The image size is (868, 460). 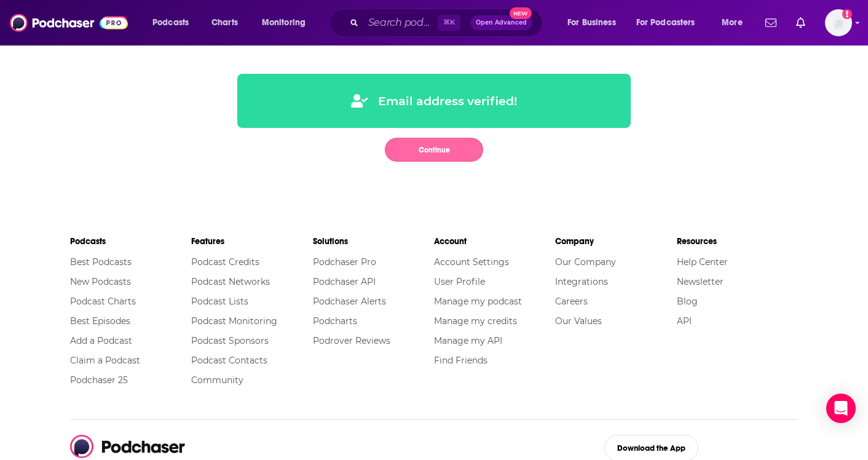 I want to click on a: Podchaser Alerts, so click(x=350, y=301).